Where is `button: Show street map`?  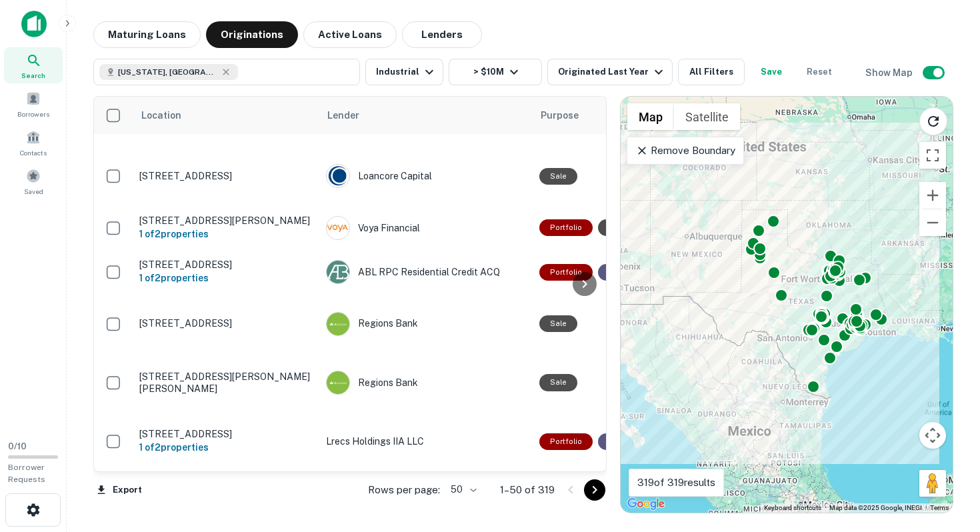 button: Show street map is located at coordinates (651, 117).